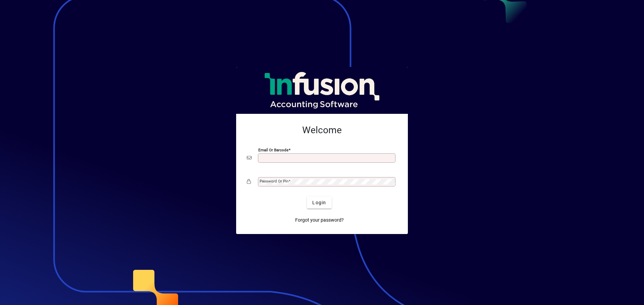 This screenshot has width=644, height=305. I want to click on mat-label: Email or Barcode, so click(273, 150).